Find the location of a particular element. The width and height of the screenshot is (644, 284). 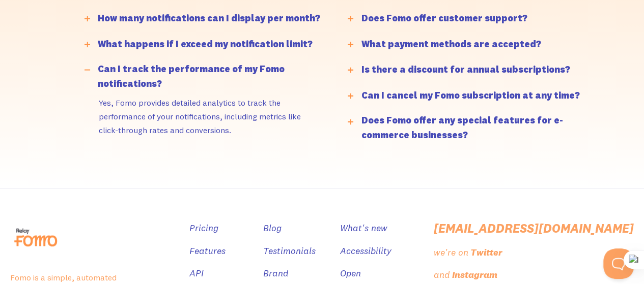

a: Features is located at coordinates (207, 251).